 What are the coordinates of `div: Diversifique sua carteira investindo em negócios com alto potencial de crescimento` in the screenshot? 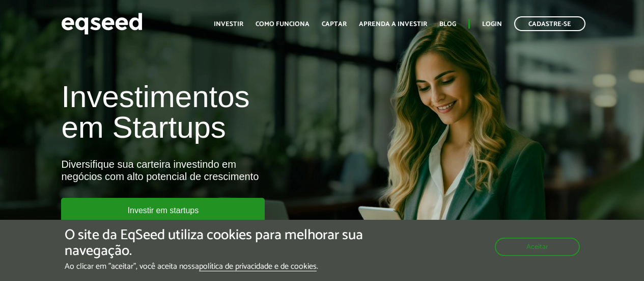 It's located at (214, 170).